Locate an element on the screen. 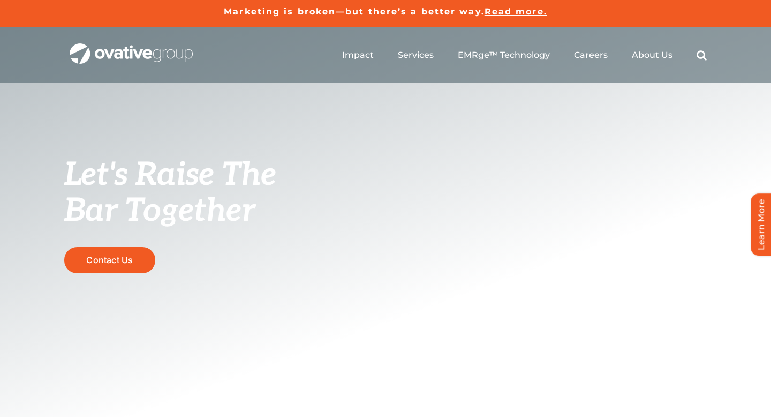  span: Read more. is located at coordinates (516, 11).